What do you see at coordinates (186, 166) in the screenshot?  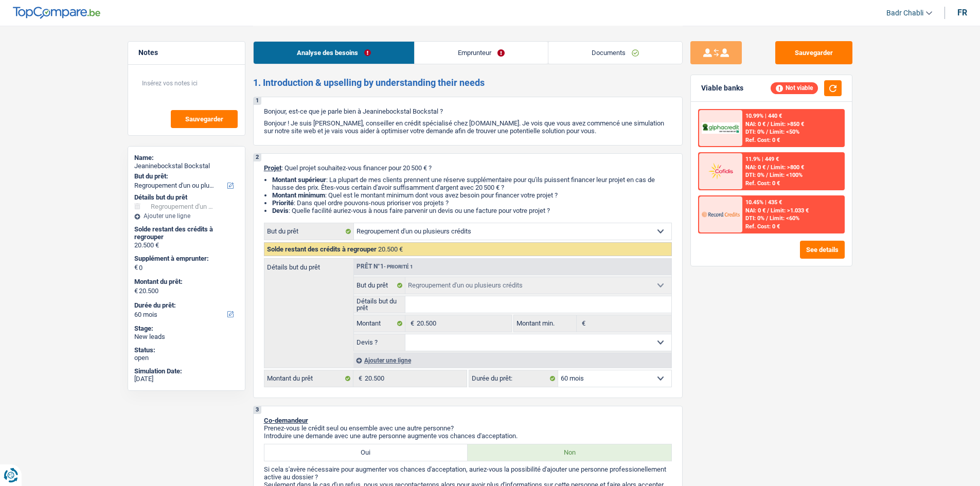 I see `div: Jeaninebockstal Bockstal` at bounding box center [186, 166].